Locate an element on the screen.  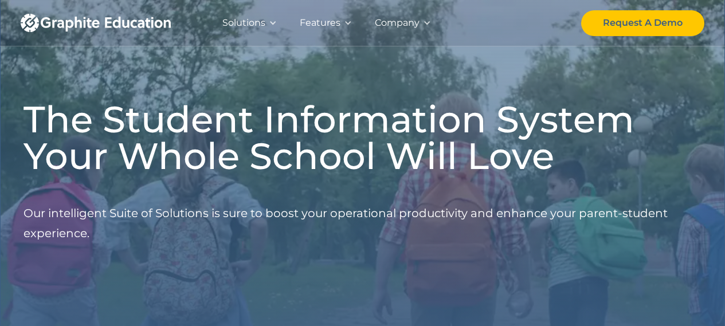
p: Our intelligent Suite of Solutions is sure to boost your operational productivity and enhance you... is located at coordinates (362, 224).